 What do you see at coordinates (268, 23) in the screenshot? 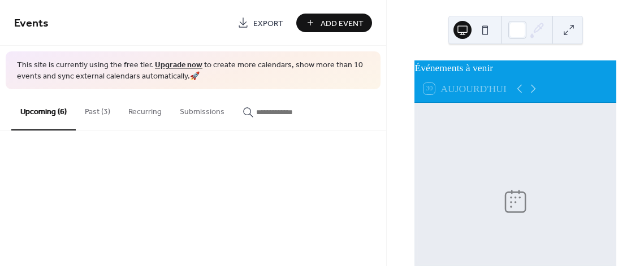
I see `span: Export` at bounding box center [268, 23].